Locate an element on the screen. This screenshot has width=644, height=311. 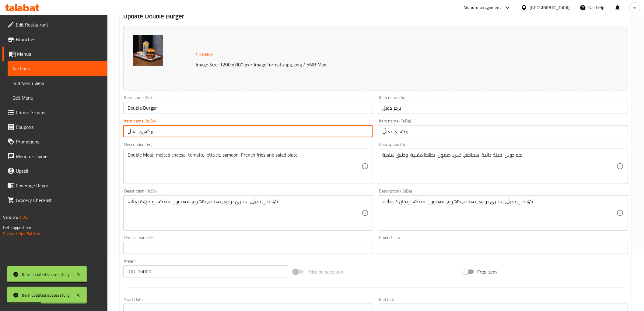
input: Please enter product sku is located at coordinates (503, 248).